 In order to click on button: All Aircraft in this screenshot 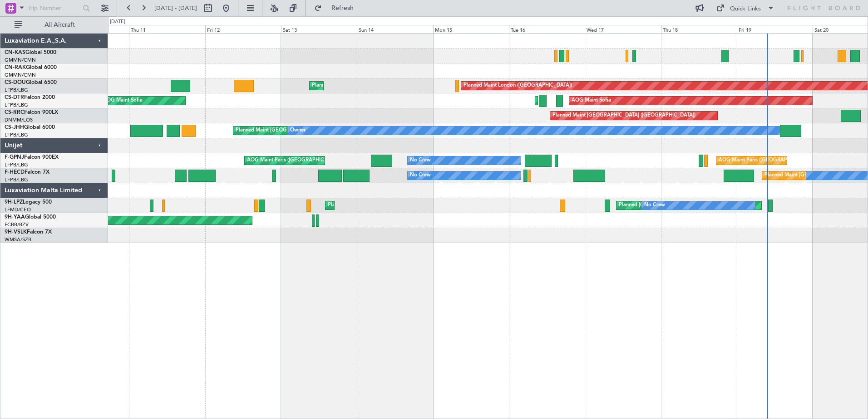, I will do `click(54, 25)`.